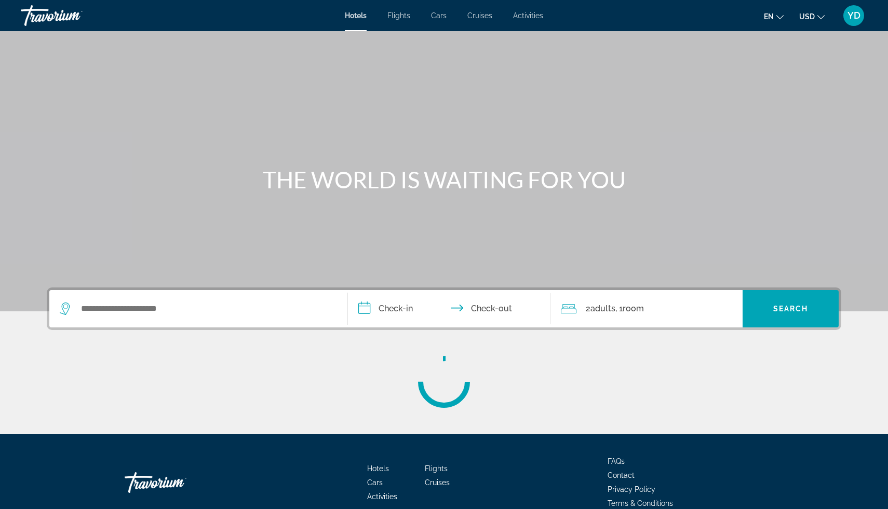 This screenshot has height=509, width=888. I want to click on span: Adults, so click(603, 308).